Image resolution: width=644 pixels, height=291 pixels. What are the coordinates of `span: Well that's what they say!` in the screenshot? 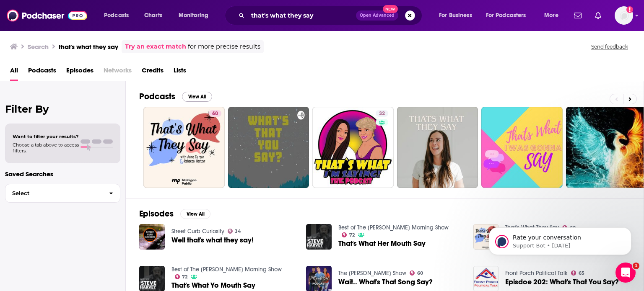 It's located at (213, 240).